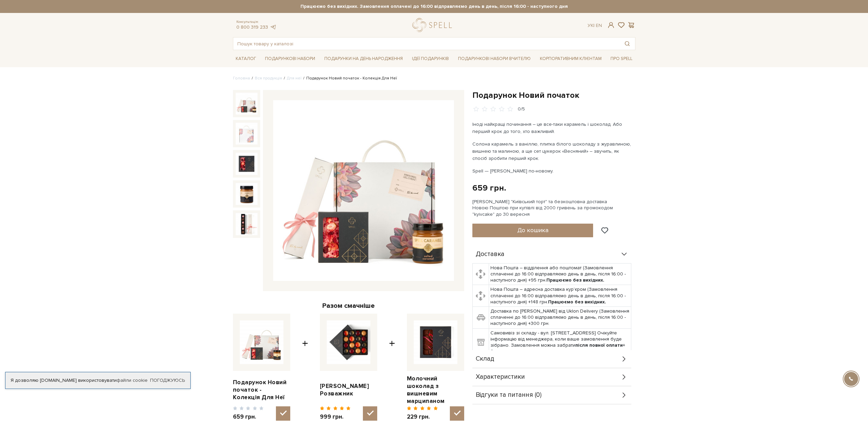 The image size is (868, 436). I want to click on button: Пошук товару у каталозі, so click(627, 43).